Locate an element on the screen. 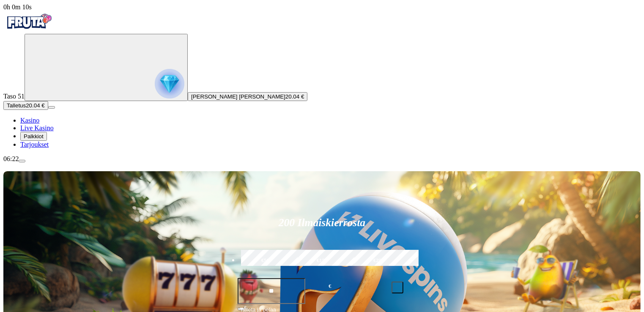 The height and width of the screenshot is (312, 644). label: €50 is located at coordinates (266, 261).